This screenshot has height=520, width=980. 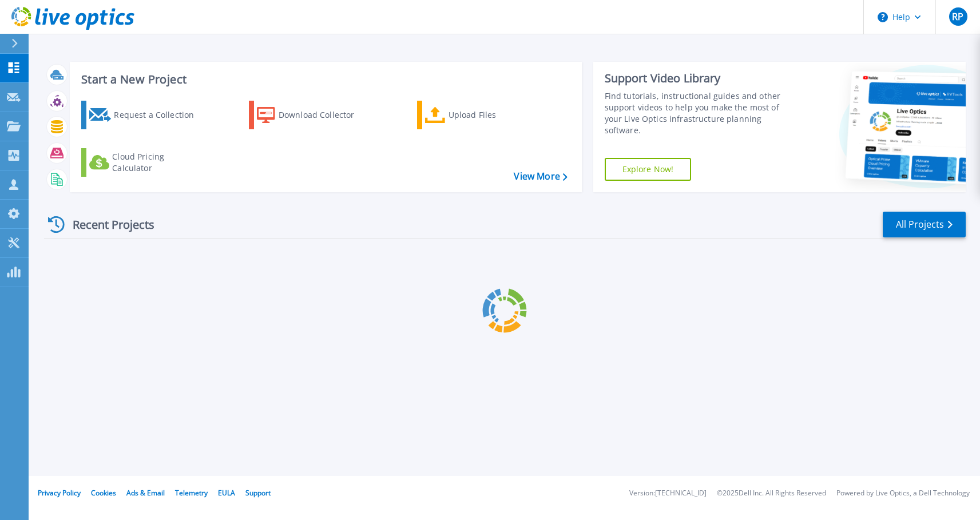 What do you see at coordinates (157, 162) in the screenshot?
I see `div: Cloud Pricing Calculator` at bounding box center [157, 162].